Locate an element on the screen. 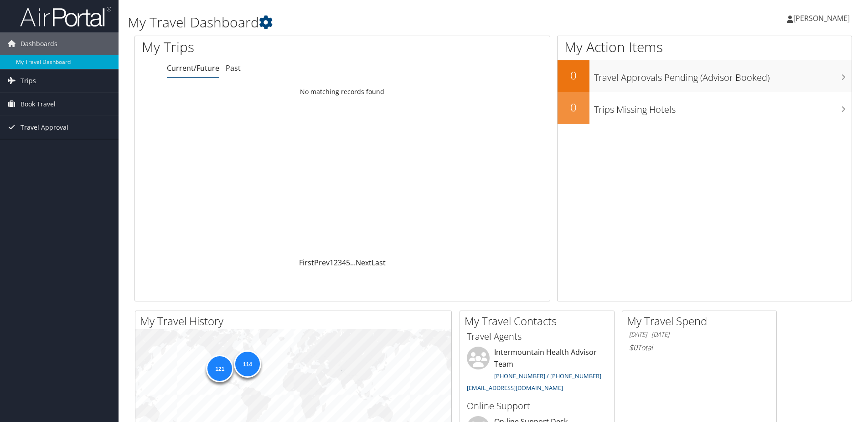 This screenshot has height=422, width=868. h3: Travel Approvals Pending (Advisor Booked) is located at coordinates (722, 75).